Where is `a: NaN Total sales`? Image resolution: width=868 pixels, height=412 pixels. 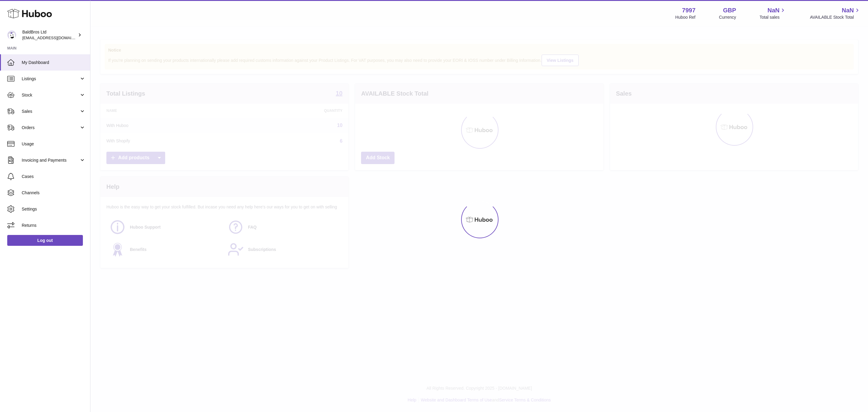 a: NaN Total sales is located at coordinates (774, 13).